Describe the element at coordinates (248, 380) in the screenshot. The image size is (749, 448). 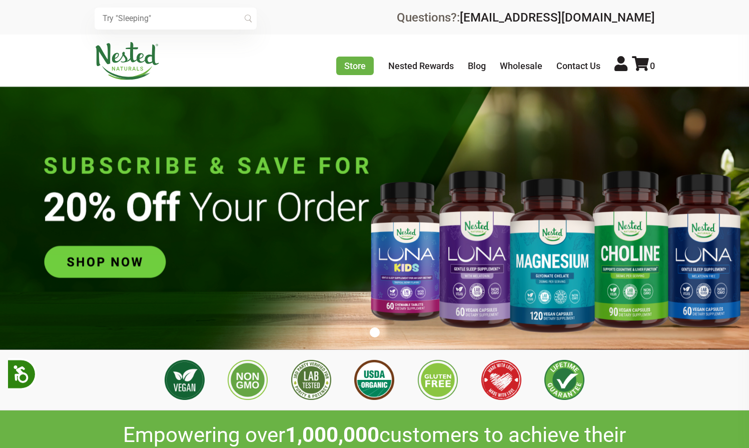
I see `img: Non GMO` at that location.